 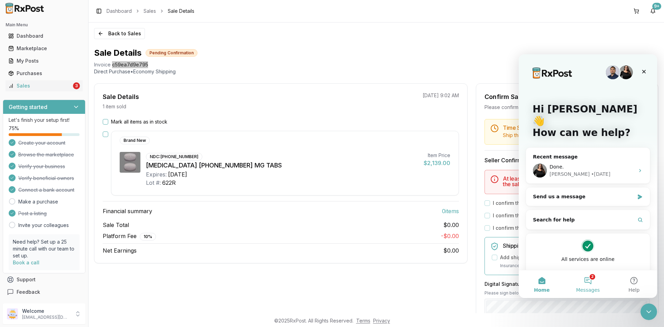 What do you see at coordinates (69, 235) in the screenshot?
I see `span: Messages` at bounding box center [69, 235].